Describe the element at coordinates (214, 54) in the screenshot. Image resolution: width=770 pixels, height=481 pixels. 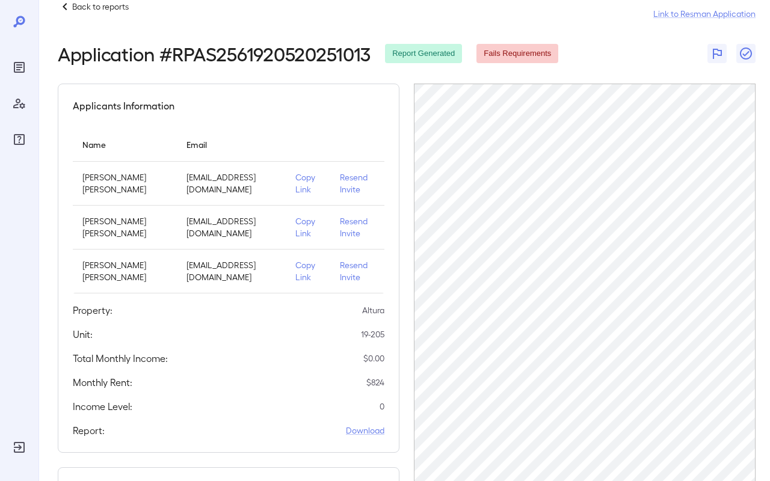
I see `h2: Application # RPAS2561920520251013` at that location.